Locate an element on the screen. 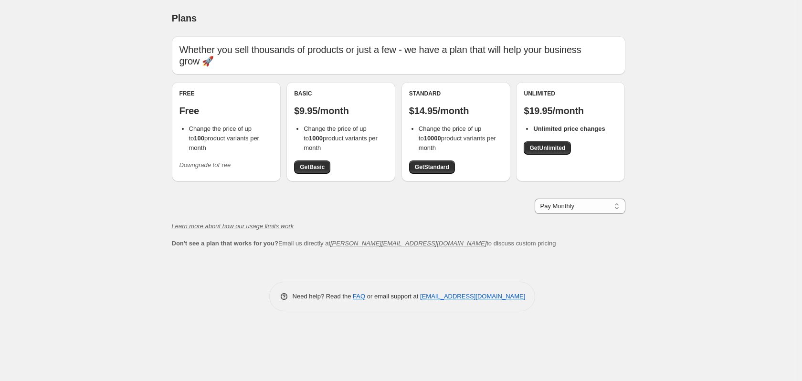 The image size is (802, 381). span: Get Standard is located at coordinates (432, 167).